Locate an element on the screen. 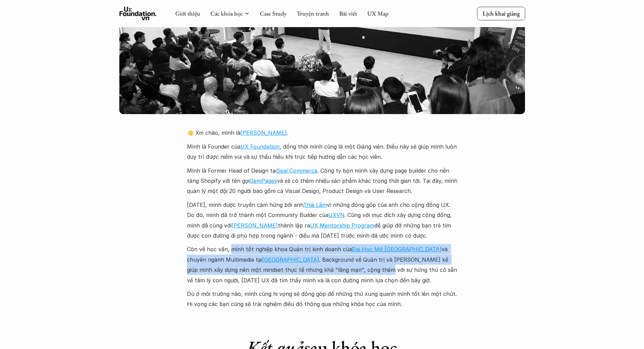 Image resolution: width=644 pixels, height=349 pixels. p: Dù ở môi trường nào, mình cũng hi vọng sẽ đóng góp để những thứ xung quanh mình tốt lên một chút.... is located at coordinates (322, 298).